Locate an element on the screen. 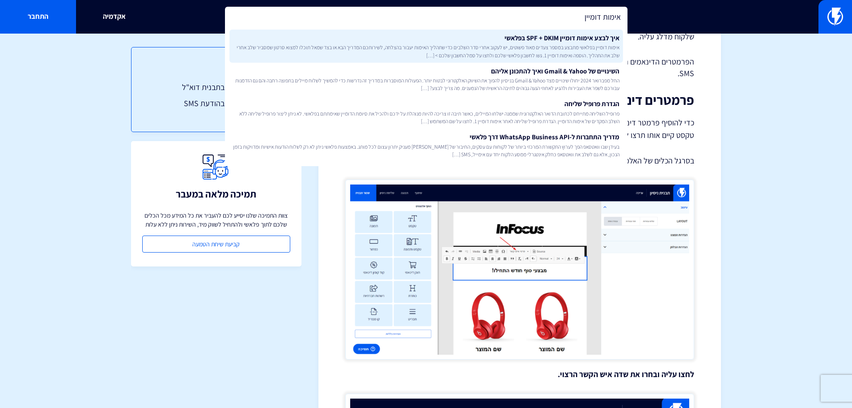  strong: לחצו עליה ובחרו את שדה איש הקשר הרצוי. is located at coordinates (626, 374).